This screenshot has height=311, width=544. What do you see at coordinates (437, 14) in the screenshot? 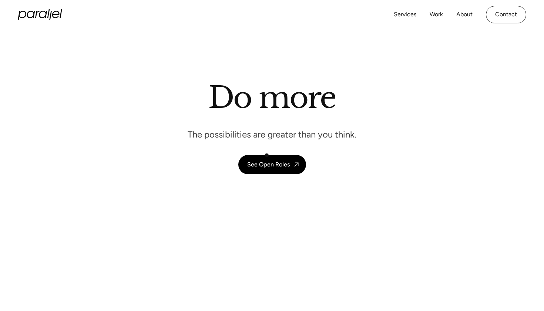
I see `a: Work` at bounding box center [437, 14].